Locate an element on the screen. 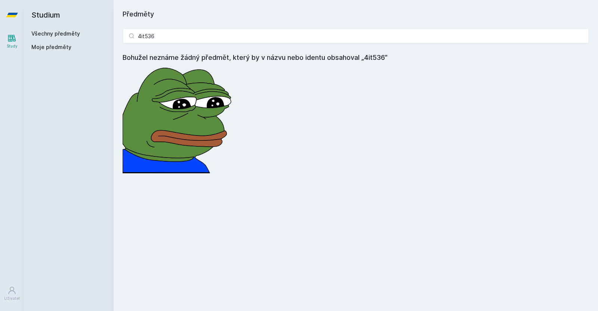 This screenshot has width=598, height=311. h4: Bohužel neznáme žádný předmět, který by v názvu nebo identu obsahoval „4it536” is located at coordinates (356, 58).